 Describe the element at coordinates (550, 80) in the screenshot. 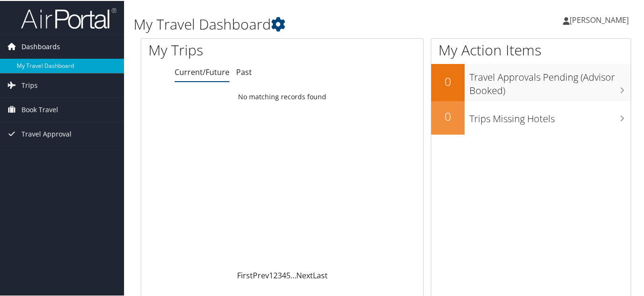

I see `h3: Travel Approvals Pending (Advisor Booked)` at that location.